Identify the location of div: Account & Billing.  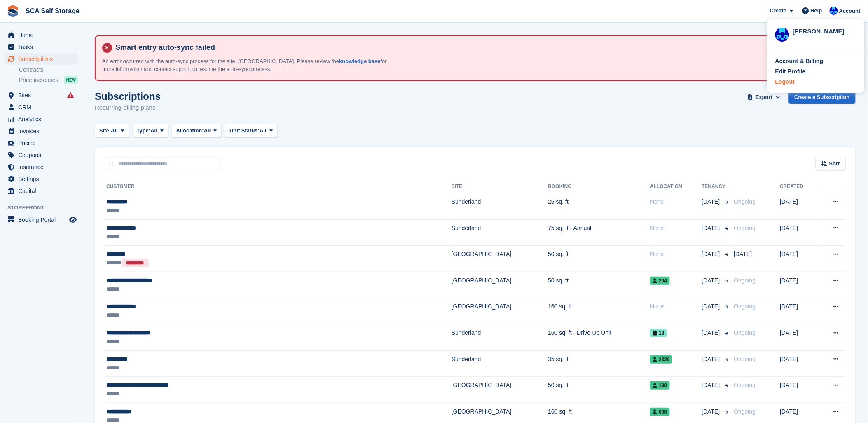
(799, 61).